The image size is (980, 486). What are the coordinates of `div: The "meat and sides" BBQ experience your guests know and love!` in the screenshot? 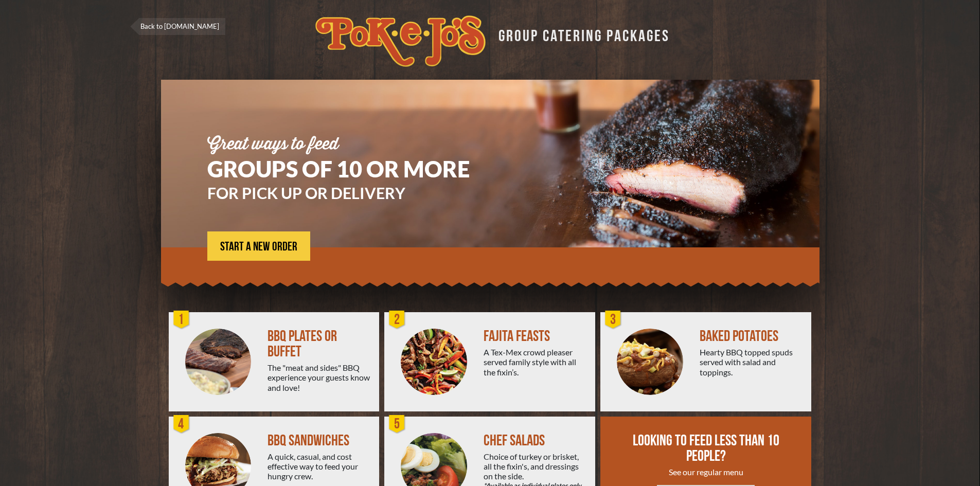 It's located at (319, 377).